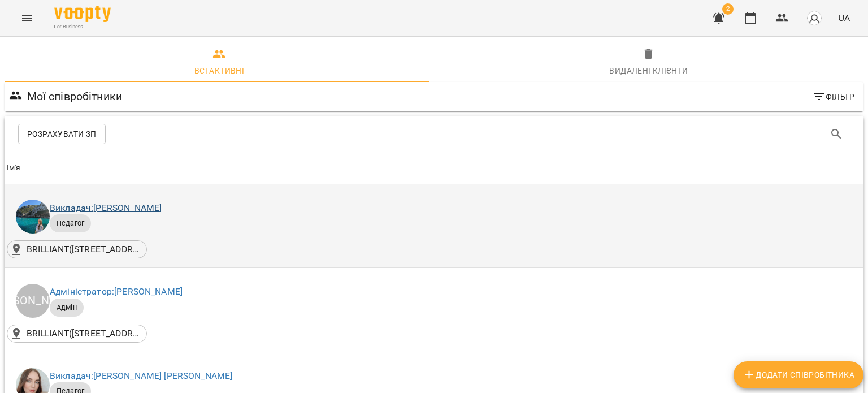 The height and width of the screenshot is (393, 868). What do you see at coordinates (843, 18) in the screenshot?
I see `span: UA` at bounding box center [843, 18].